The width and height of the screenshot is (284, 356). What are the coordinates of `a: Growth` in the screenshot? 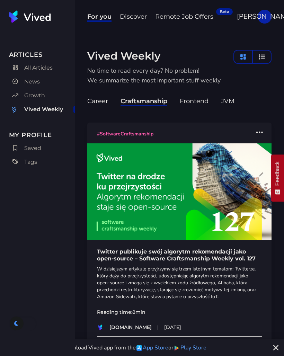 It's located at (42, 96).